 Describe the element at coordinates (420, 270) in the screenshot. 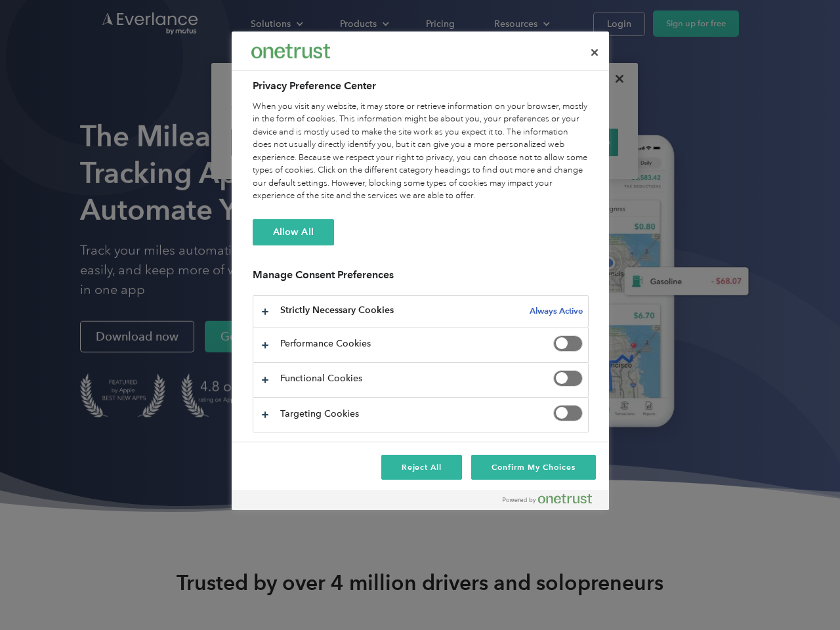

I see `div: Privacy Preference Center` at that location.